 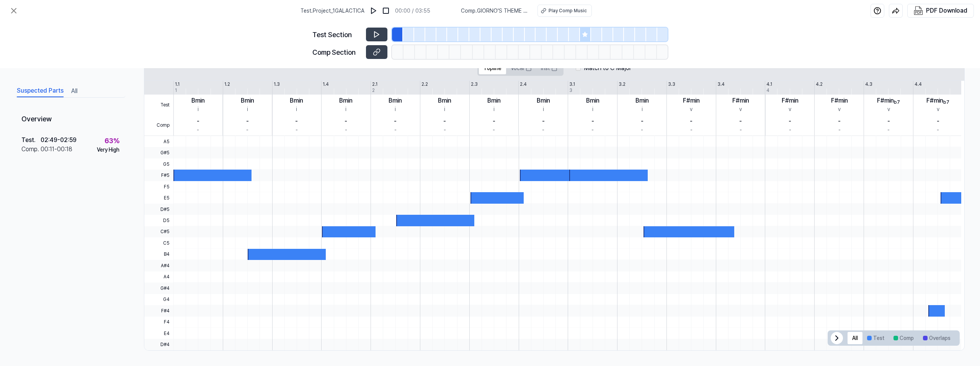 I want to click on div: 63 %, so click(x=112, y=141).